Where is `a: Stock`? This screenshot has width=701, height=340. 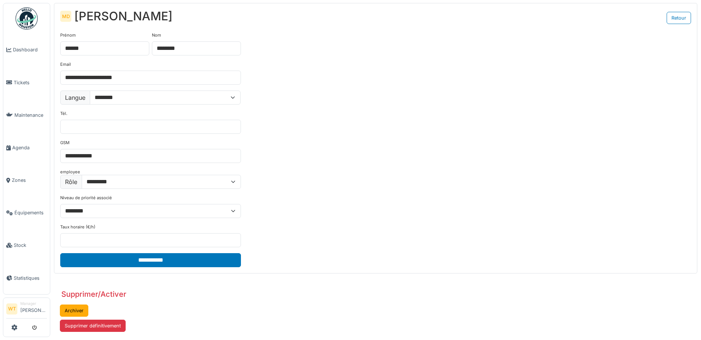
a: Stock is located at coordinates (27, 245).